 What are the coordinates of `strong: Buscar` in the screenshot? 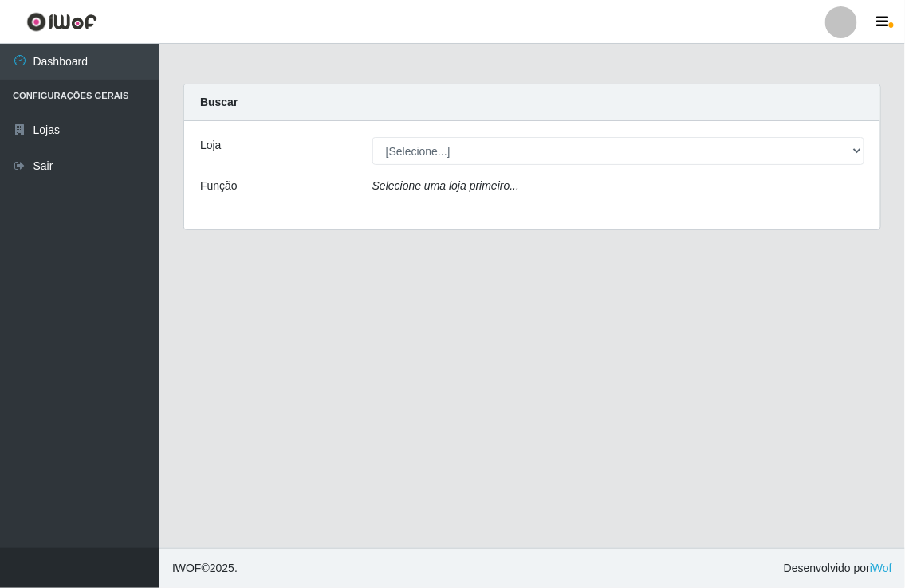 It's located at (218, 102).